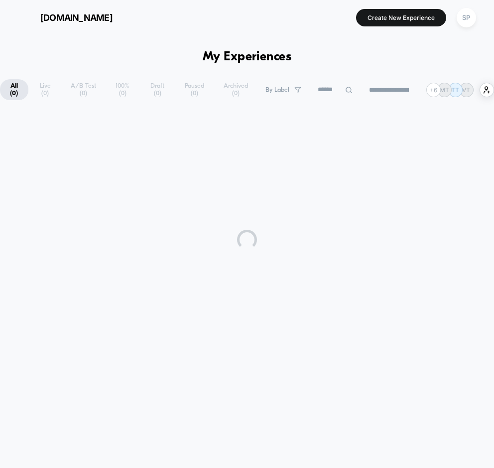  I want to click on p: MT, so click(444, 90).